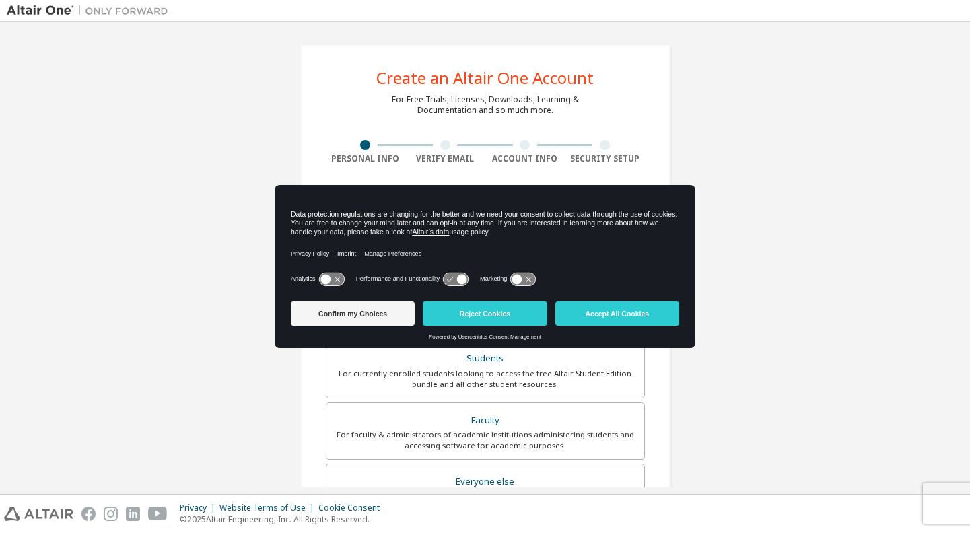 Image resolution: width=970 pixels, height=533 pixels. What do you see at coordinates (133, 514) in the screenshot?
I see `img: linkedin.svg` at bounding box center [133, 514].